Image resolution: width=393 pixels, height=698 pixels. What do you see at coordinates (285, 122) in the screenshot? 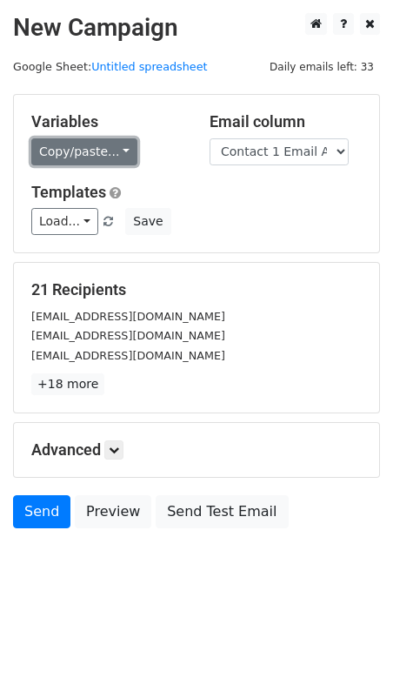
I see `h5: Email column` at bounding box center [285, 122].